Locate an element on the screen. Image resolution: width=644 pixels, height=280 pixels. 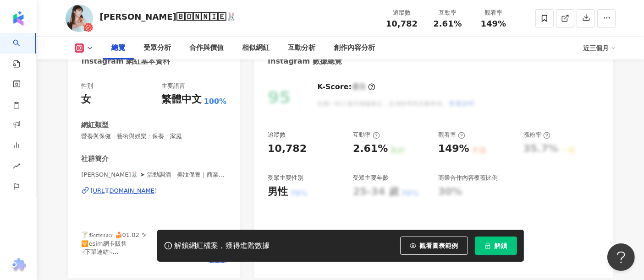
div: 主要語言 is located at coordinates (173, 86).